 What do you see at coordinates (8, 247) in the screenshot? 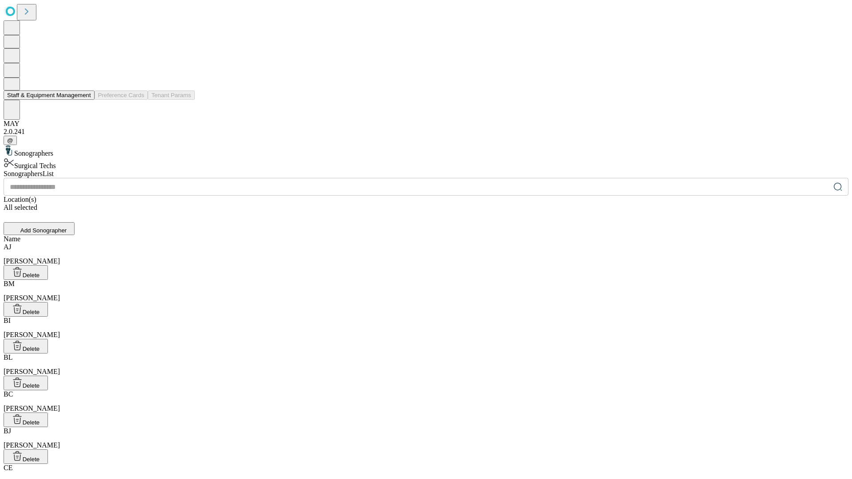
I see `span: AJ` at bounding box center [8, 247].